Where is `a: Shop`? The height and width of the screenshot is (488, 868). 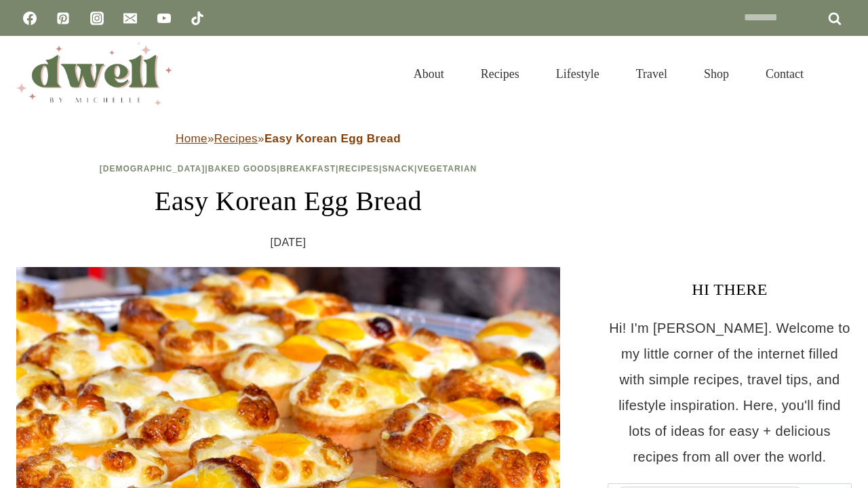 a: Shop is located at coordinates (716, 74).